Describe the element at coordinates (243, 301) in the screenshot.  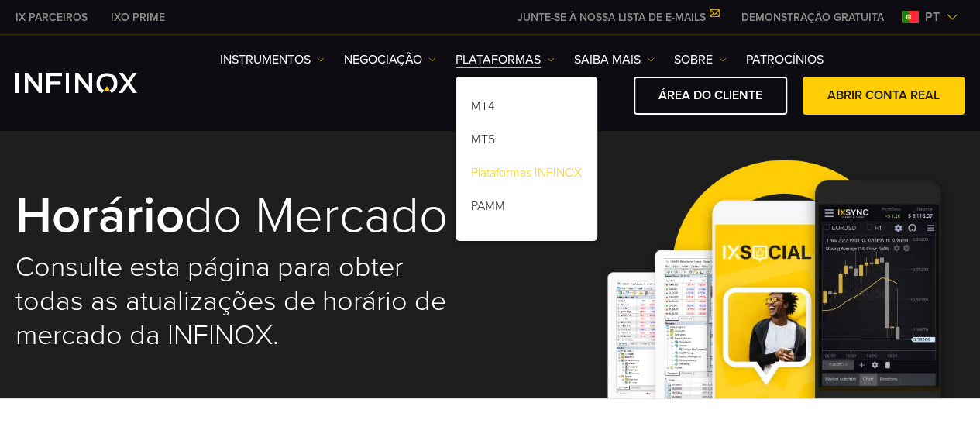
I see `h2: Consulte esta página para obter todas as atualizações de horário de mercado da INFINOX.` at that location.